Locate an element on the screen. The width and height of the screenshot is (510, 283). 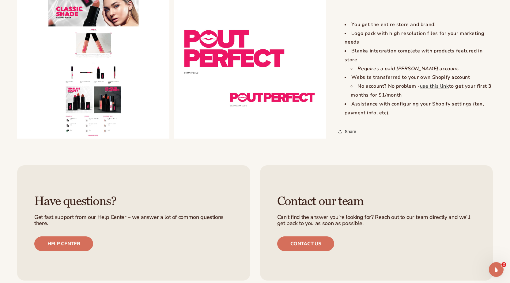
h3: Contact our team is located at coordinates (376, 201).